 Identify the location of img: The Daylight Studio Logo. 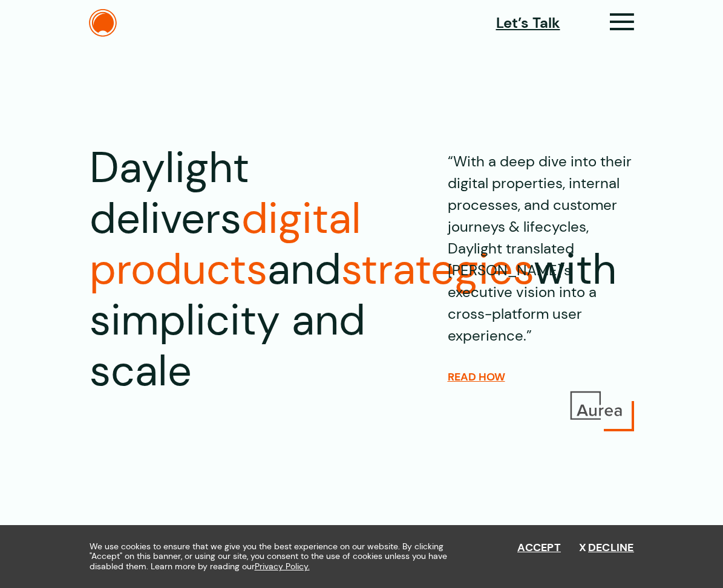
(103, 23).